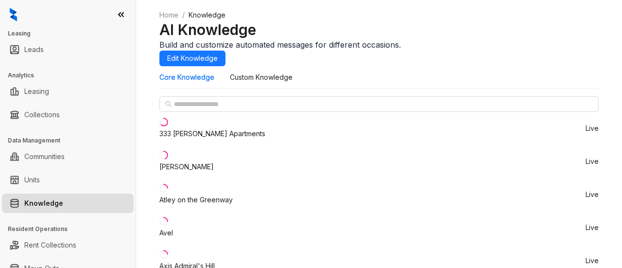 The width and height of the screenshot is (622, 268). What do you see at coordinates (36, 91) in the screenshot?
I see `a: Leasing` at bounding box center [36, 91].